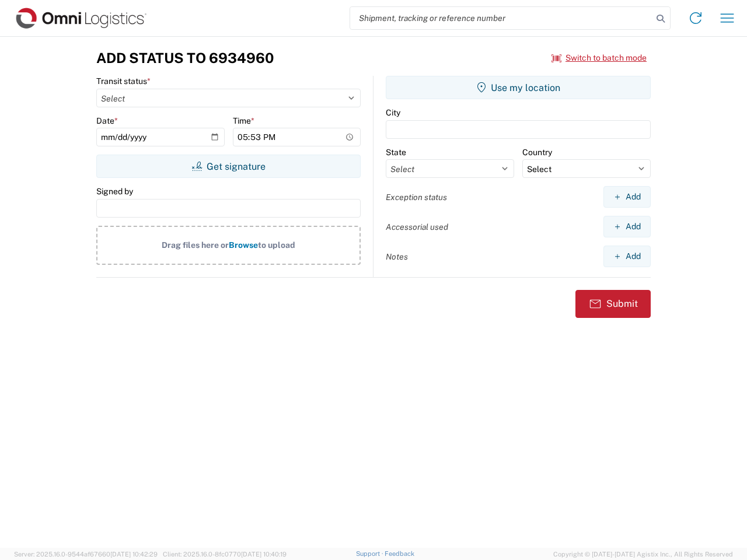 The image size is (747, 560). Describe the element at coordinates (243, 120) in the screenshot. I see `label: Time` at that location.